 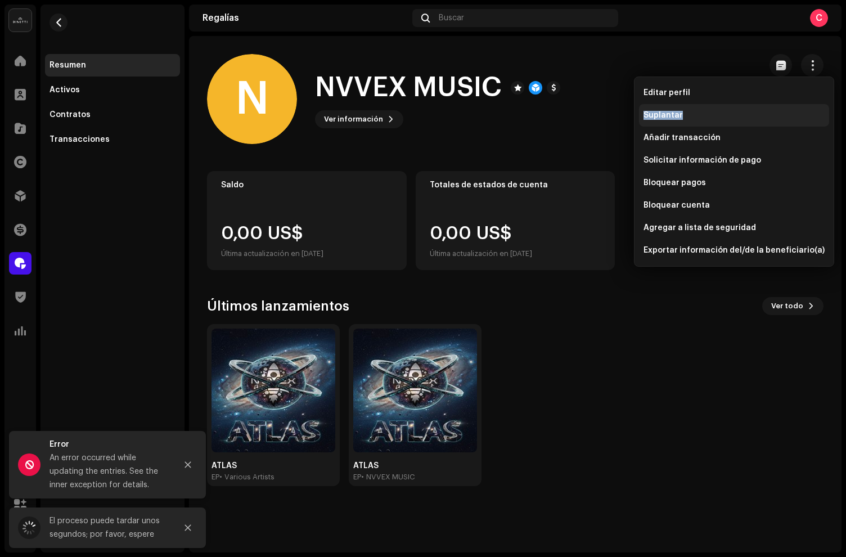 I want to click on div: C, so click(x=819, y=18).